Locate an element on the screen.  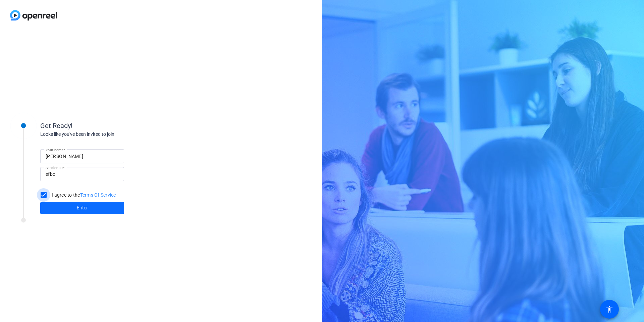
mat-label: Session ID is located at coordinates (54, 168).